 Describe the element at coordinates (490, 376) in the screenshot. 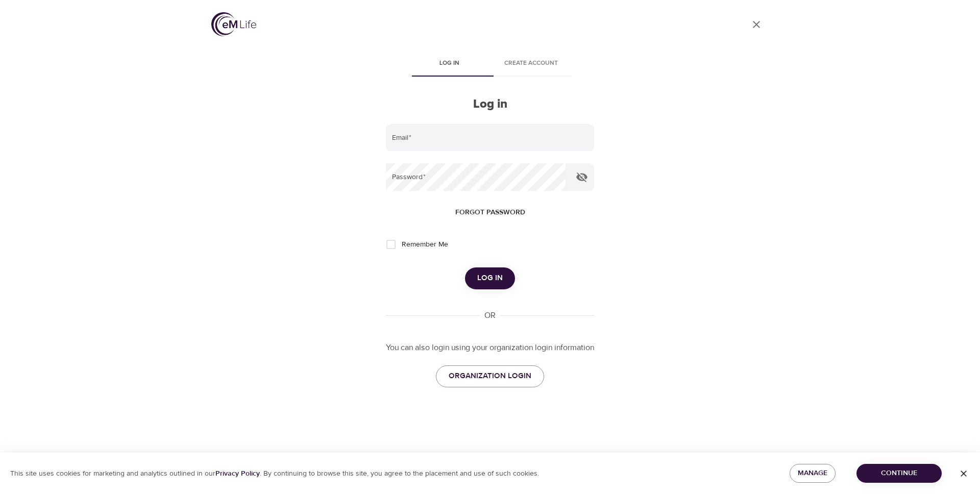

I see `a: ORGANIZATION LOGIN` at that location.